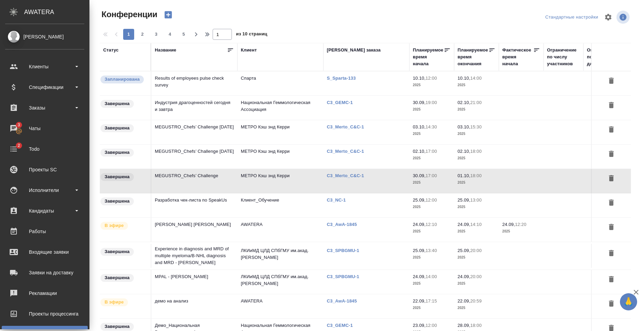 Image resolution: width=644 pixels, height=331 pixels. What do you see at coordinates (464, 175) in the screenshot?
I see `p: 01.10,` at bounding box center [464, 175].